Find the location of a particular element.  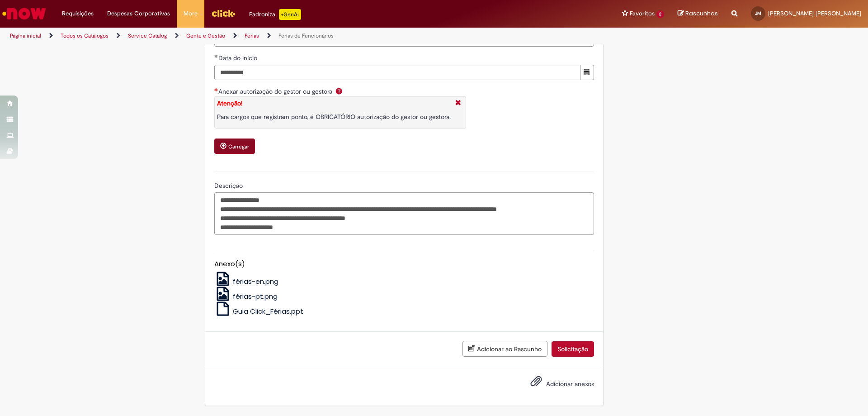

a: Página inicial is located at coordinates (25, 36).